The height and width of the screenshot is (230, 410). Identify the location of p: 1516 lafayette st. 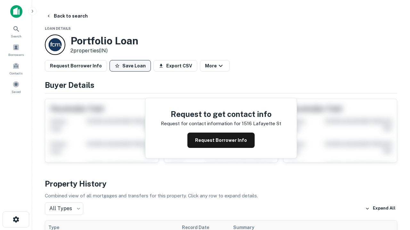
(261, 124).